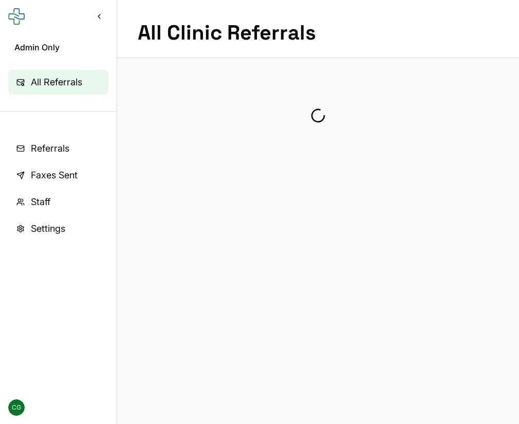  Describe the element at coordinates (16, 408) in the screenshot. I see `span: CG` at that location.